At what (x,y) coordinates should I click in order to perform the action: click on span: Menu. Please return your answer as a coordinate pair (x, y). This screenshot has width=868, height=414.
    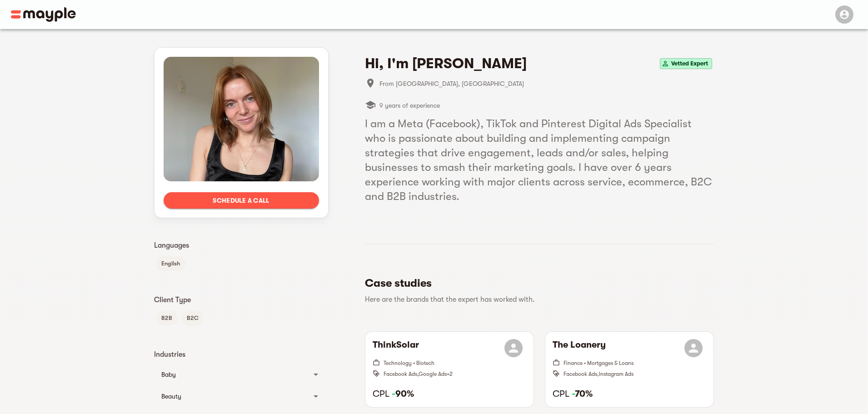
    Looking at the image, I should click on (843, 13).